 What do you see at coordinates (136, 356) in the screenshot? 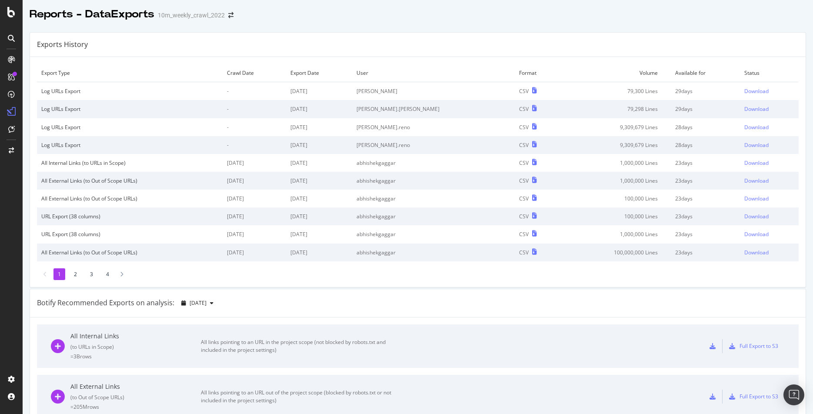
I see `div: = 3B rows` at bounding box center [136, 356].